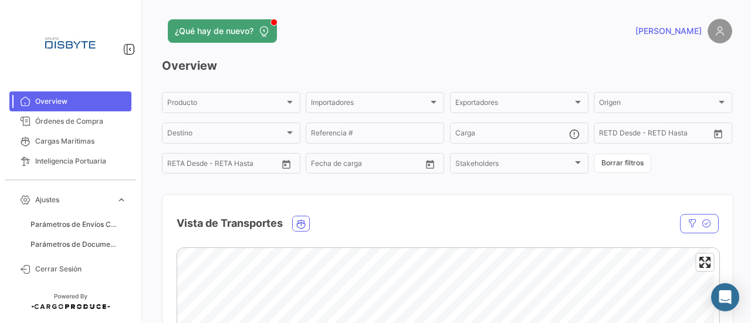 The width and height of the screenshot is (751, 323). I want to click on a: Overview, so click(70, 101).